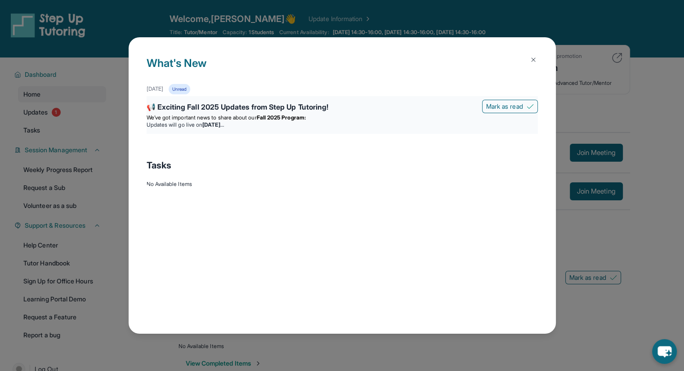 The image size is (684, 371). I want to click on span: Tasks, so click(159, 165).